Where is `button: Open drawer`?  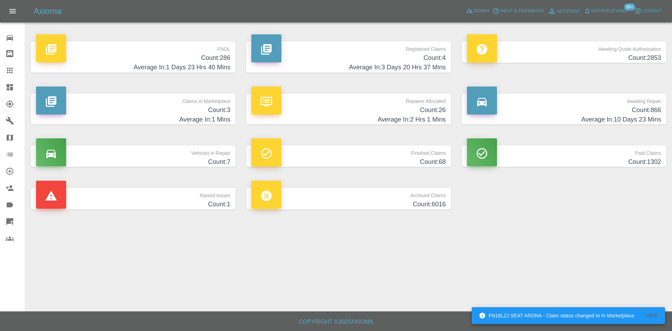
button: Open drawer is located at coordinates (13, 11).